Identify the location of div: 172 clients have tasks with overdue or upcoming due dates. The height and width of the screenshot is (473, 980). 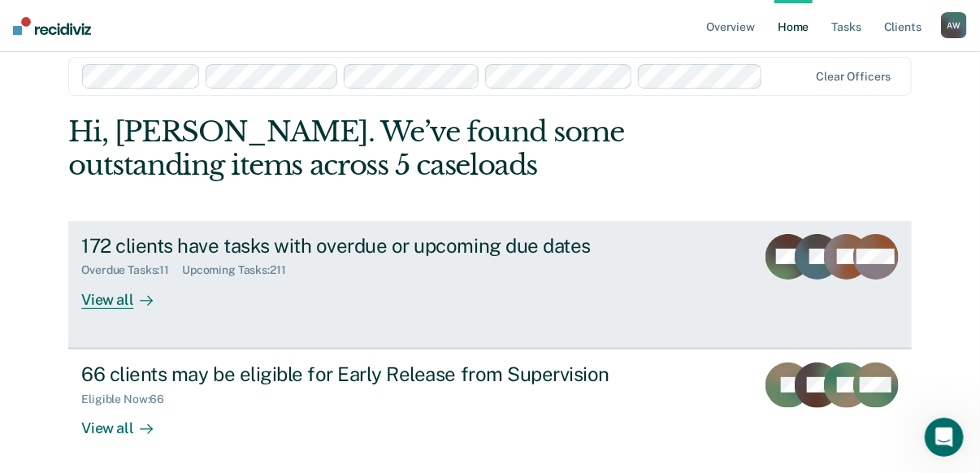
(367, 245).